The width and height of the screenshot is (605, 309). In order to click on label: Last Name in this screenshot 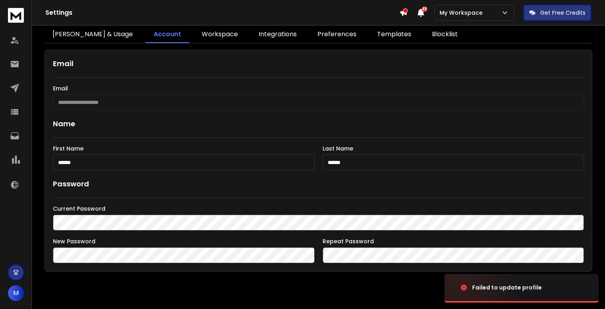, I will do `click(453, 148)`.